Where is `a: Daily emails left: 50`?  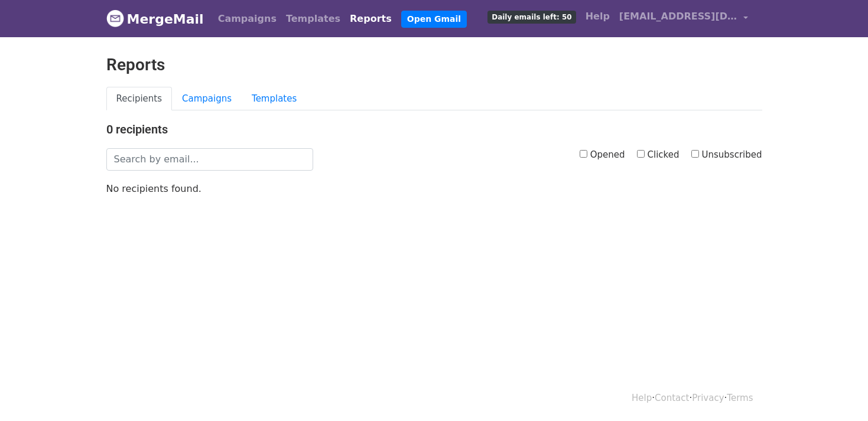 a: Daily emails left: 50 is located at coordinates (531, 16).